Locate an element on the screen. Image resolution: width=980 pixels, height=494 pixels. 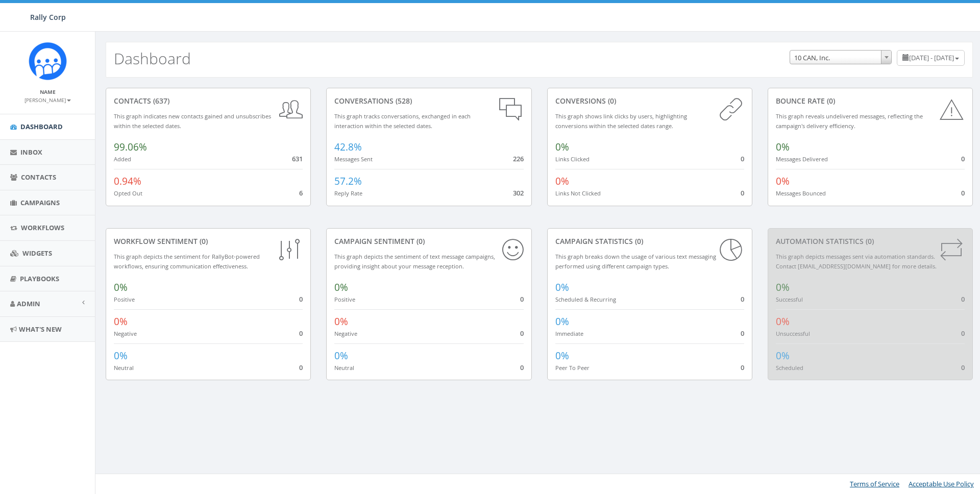
span: Rally Corp is located at coordinates (48, 17).